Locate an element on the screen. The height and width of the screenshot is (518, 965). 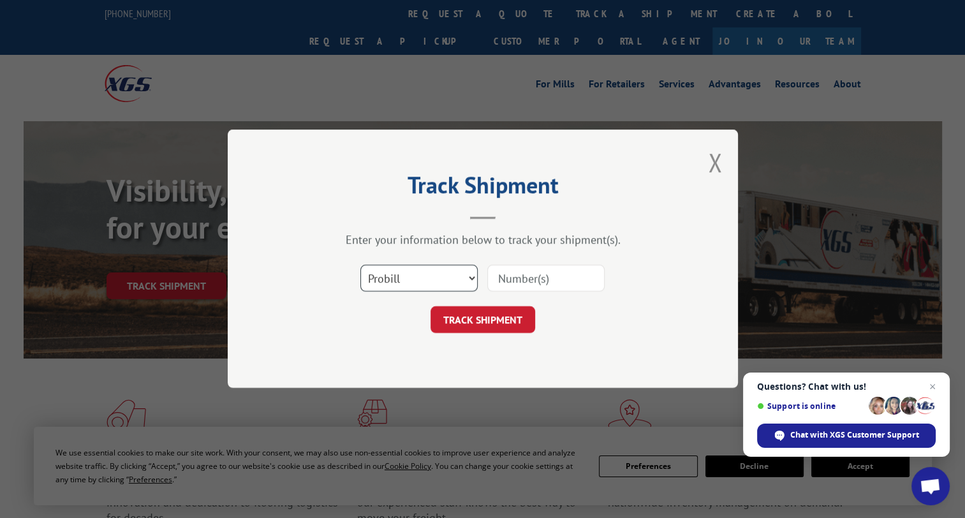
span: Questions? Chat with us! is located at coordinates (847, 387).